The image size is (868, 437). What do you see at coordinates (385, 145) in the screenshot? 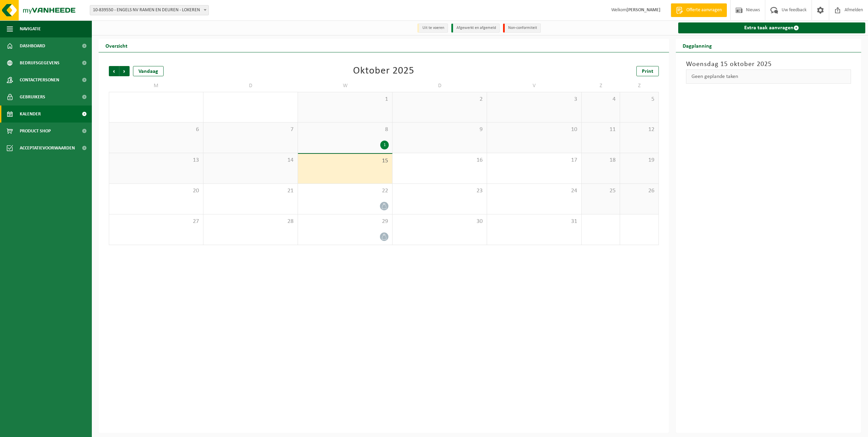
I see `div: 1` at bounding box center [385, 145].